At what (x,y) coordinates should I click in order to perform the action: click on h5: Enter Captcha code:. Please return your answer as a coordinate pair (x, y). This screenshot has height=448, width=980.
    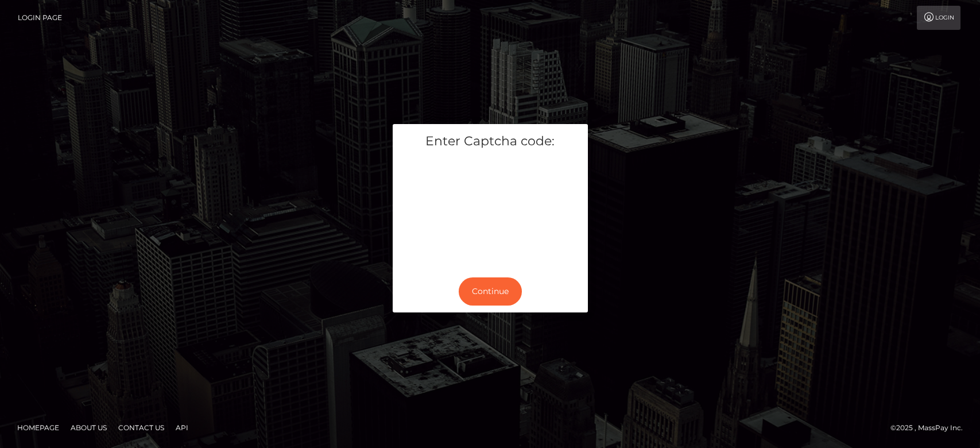
    Looking at the image, I should click on (490, 141).